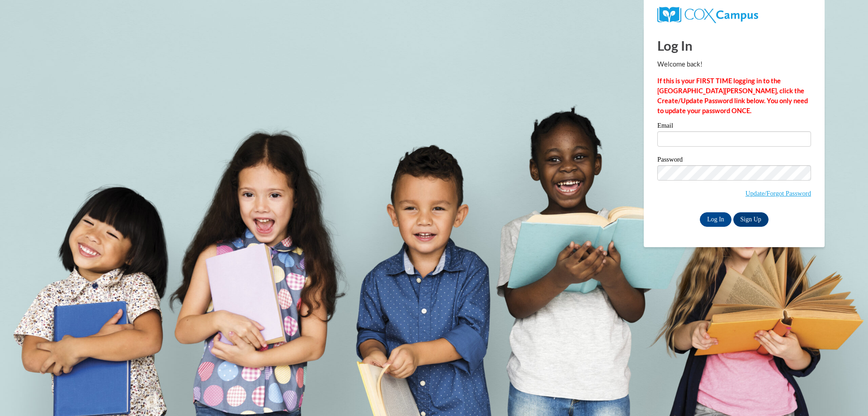  Describe the element at coordinates (751, 219) in the screenshot. I see `a: Sign Up` at that location.